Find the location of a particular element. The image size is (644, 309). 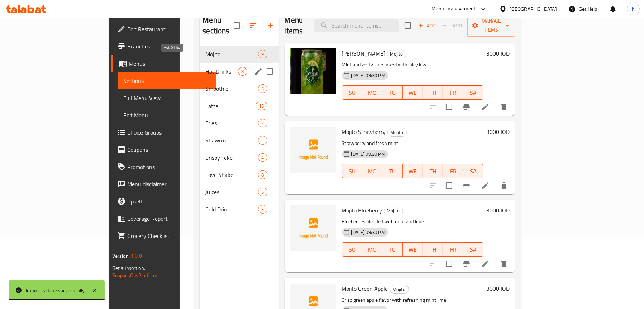

button: SU is located at coordinates (352, 249).